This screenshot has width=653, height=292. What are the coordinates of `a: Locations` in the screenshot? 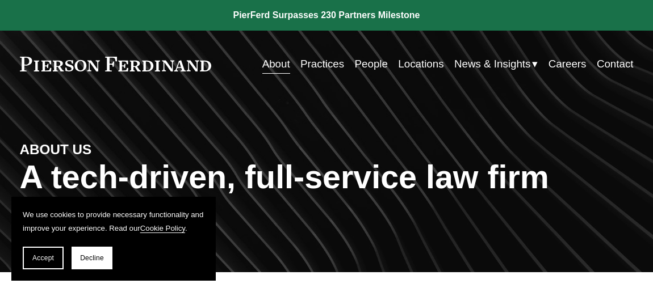 It's located at (421, 64).